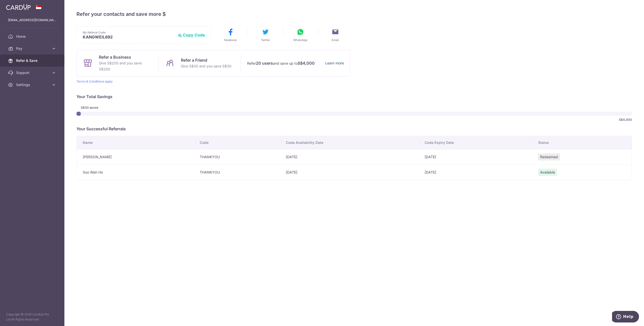 This screenshot has height=326, width=644. What do you see at coordinates (230, 40) in the screenshot?
I see `span: Facebook` at bounding box center [230, 40].